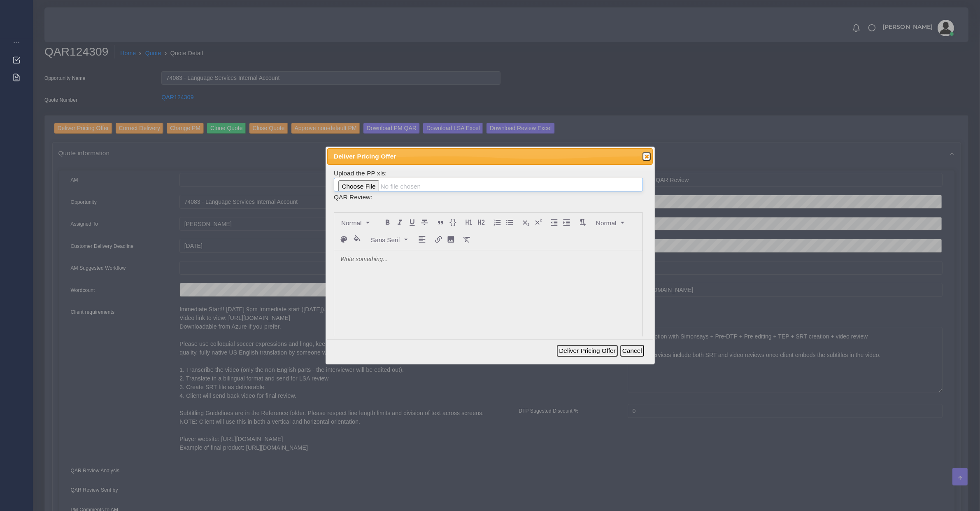 Image resolution: width=980 pixels, height=511 pixels. Describe the element at coordinates (632, 350) in the screenshot. I see `button: Cancel` at that location.